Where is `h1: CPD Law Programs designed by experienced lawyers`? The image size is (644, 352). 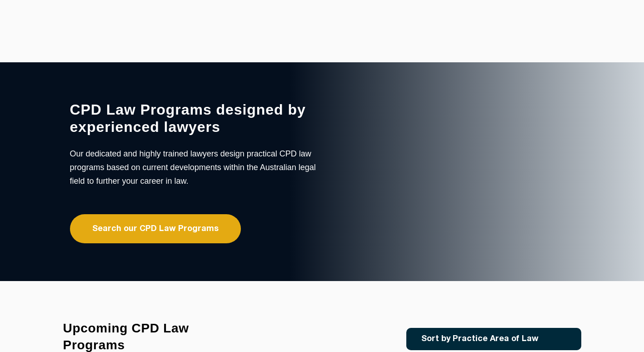
h1: CPD Law Programs designed by experienced lawyers is located at coordinates (195, 118).